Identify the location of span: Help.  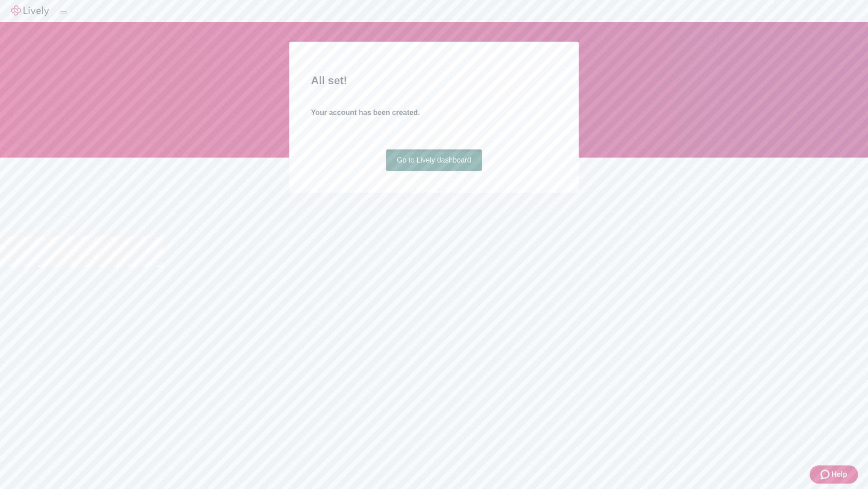
(839, 474).